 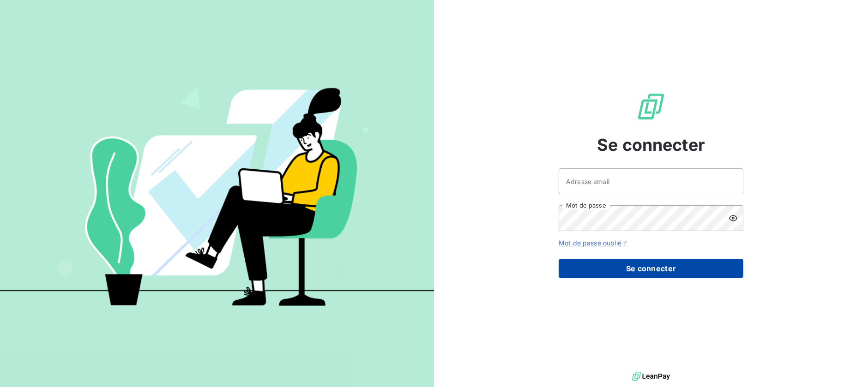 What do you see at coordinates (651, 376) in the screenshot?
I see `img: logo` at bounding box center [651, 376].